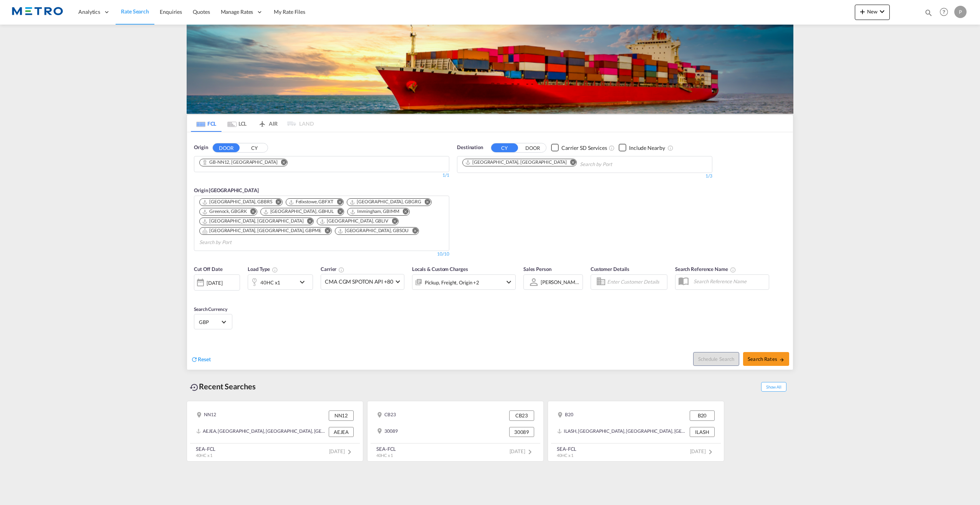 This screenshot has width=980, height=505. Describe the element at coordinates (359, 282) in the screenshot. I see `span: CMA CGM SPOTON API +80` at that location.